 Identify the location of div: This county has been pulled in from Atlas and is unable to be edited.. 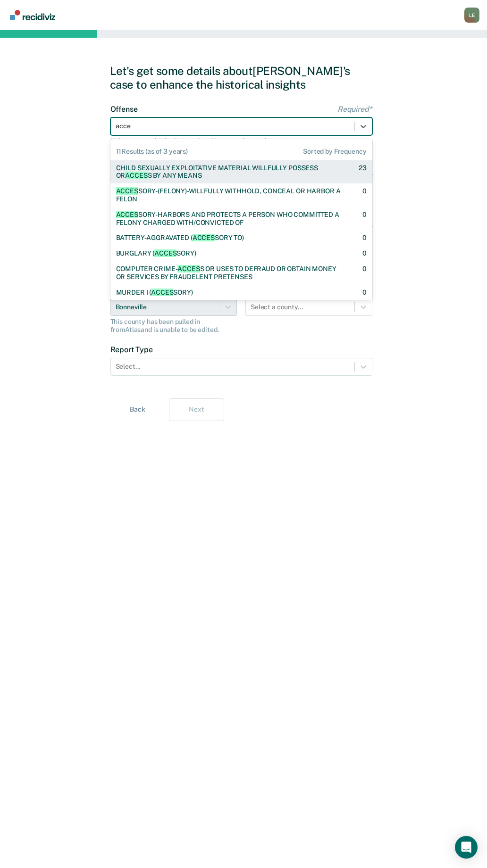
(174, 326).